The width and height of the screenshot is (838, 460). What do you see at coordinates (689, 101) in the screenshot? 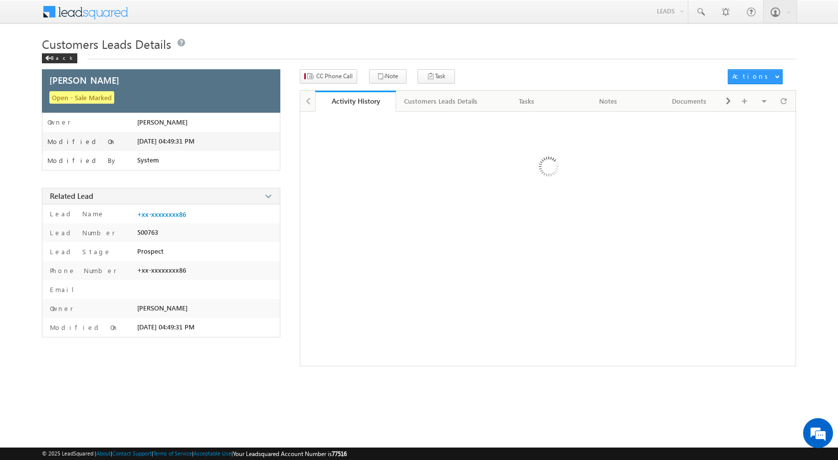
I see `div: Documents` at bounding box center [689, 101].